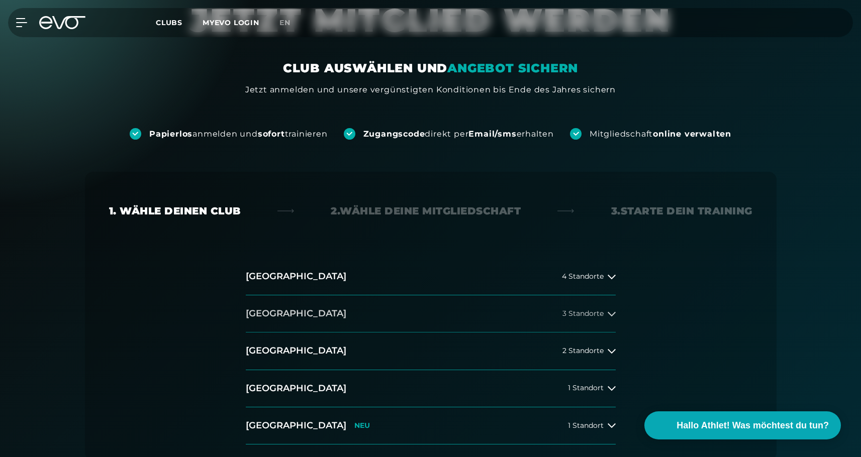 The width and height of the screenshot is (861, 457). I want to click on strong: sofort, so click(271, 134).